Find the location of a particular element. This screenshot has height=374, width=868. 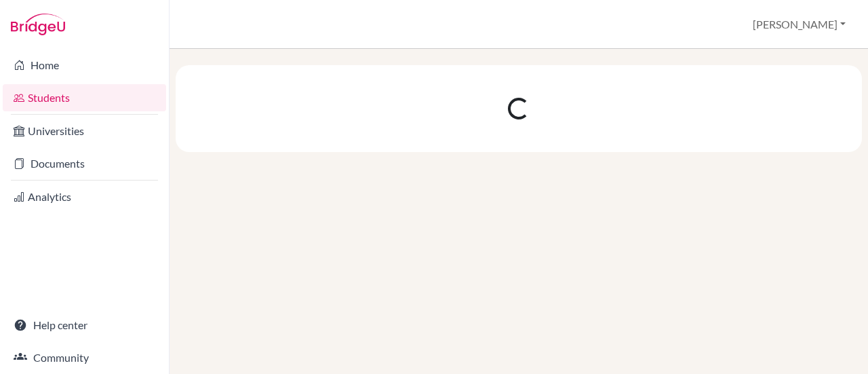

a: Help center is located at coordinates (84, 325).